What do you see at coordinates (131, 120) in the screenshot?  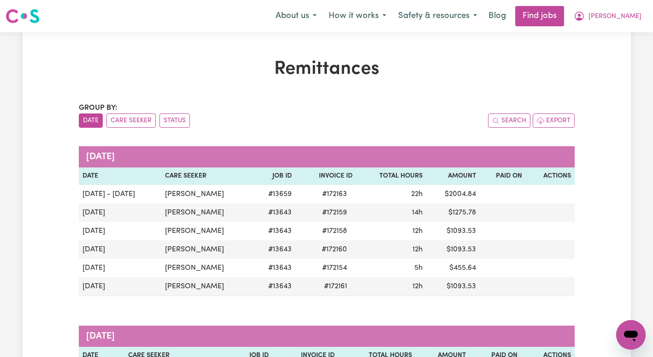 I see `button: sort invoices by care seeker` at bounding box center [131, 120].